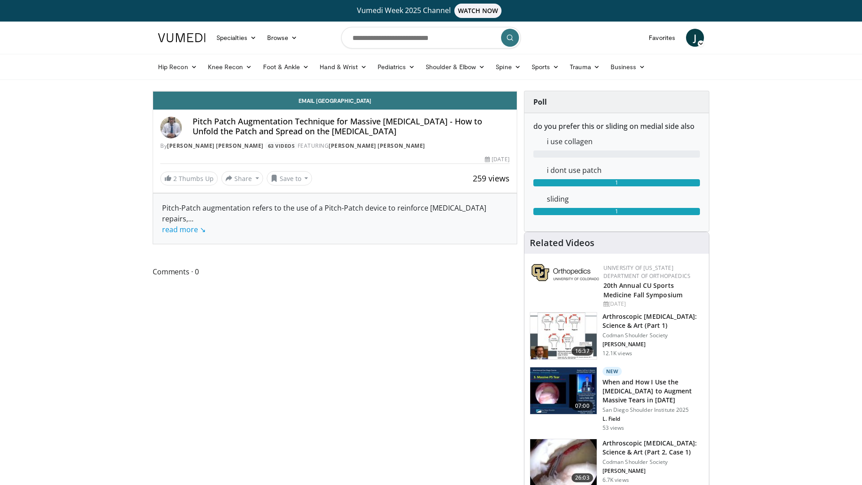 This screenshot has height=485, width=862. What do you see at coordinates (562, 243) in the screenshot?
I see `h4: Related Videos` at bounding box center [562, 243].